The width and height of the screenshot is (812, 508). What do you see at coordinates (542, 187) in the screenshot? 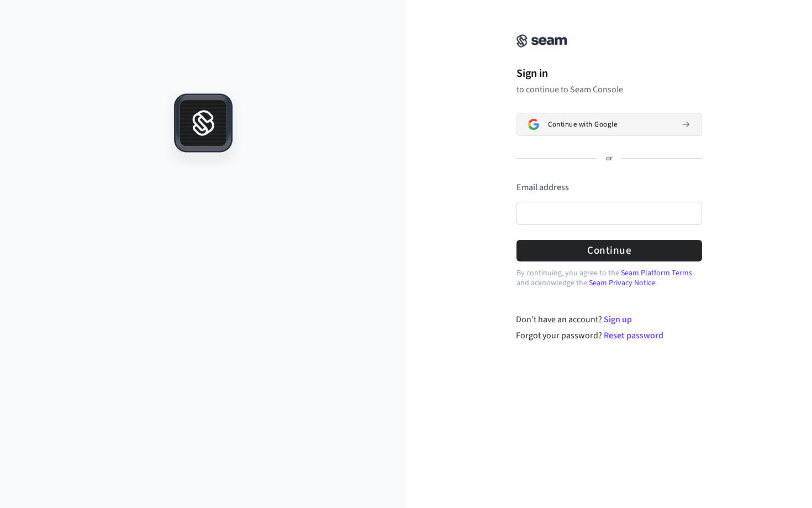
I see `label: Email address` at bounding box center [542, 187].